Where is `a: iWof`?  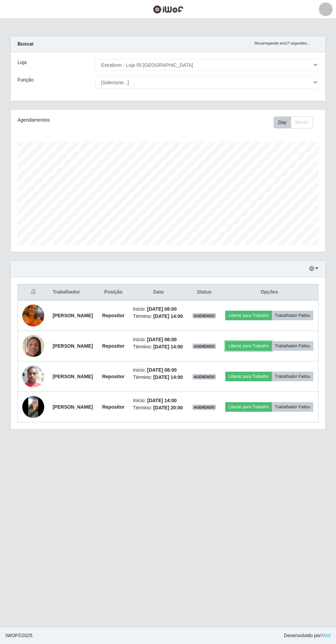
a: iWof is located at coordinates (325, 635).